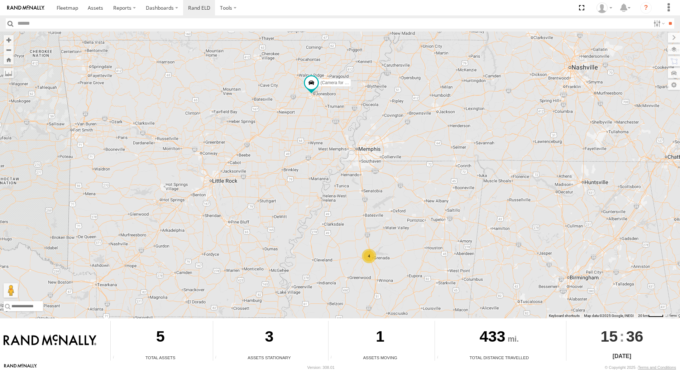 Image resolution: width=680 pixels, height=371 pixels. Describe the element at coordinates (380, 357) in the screenshot. I see `div: Assets Moving` at that location.